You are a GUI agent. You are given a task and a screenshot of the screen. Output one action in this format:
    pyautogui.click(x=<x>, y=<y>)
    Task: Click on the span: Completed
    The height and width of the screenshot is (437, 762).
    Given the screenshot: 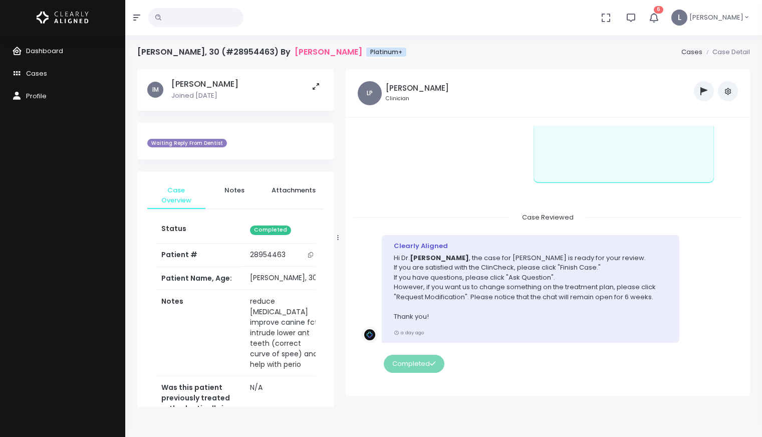 What is the action you would take?
    pyautogui.click(x=271, y=230)
    